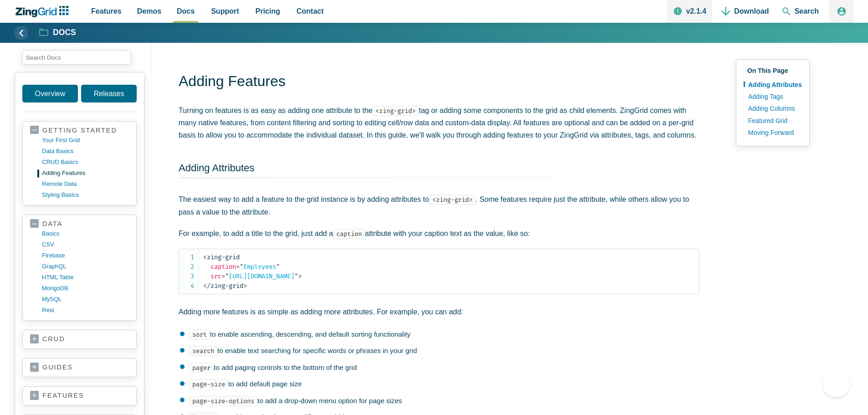  What do you see at coordinates (772, 132) in the screenshot?
I see `a: Moving Forward` at bounding box center [772, 132].